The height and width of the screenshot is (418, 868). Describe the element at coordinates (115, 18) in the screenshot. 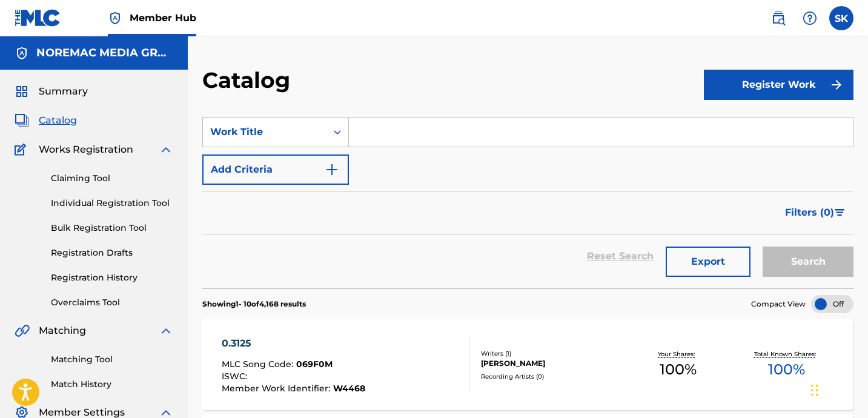

I see `img: Top Rightsholder` at that location.